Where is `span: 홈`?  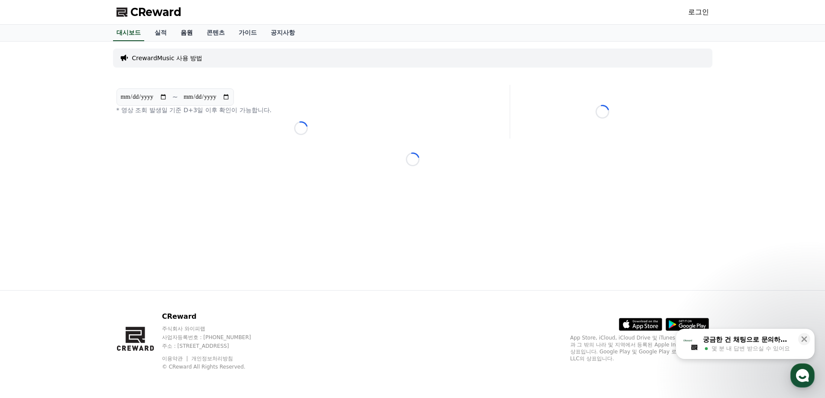 span: 홈 is located at coordinates (30, 291).